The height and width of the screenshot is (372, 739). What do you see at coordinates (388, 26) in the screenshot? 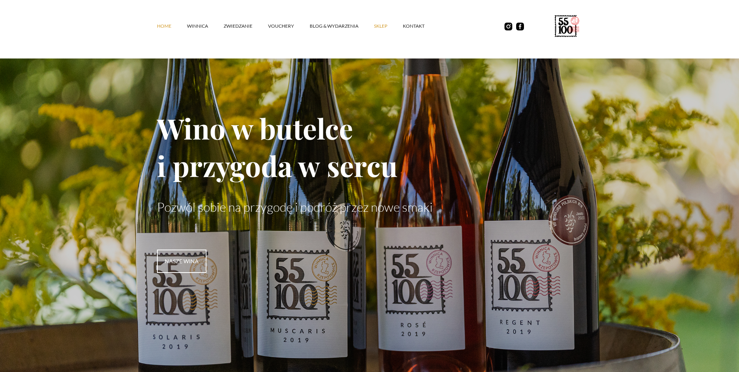
I see `a: SKLEP` at bounding box center [388, 26].